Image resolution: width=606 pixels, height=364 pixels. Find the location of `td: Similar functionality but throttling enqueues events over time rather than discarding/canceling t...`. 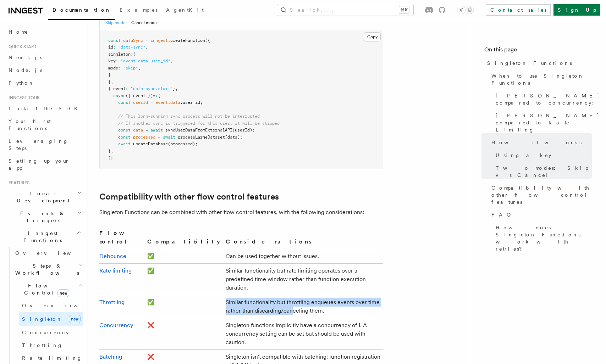

td: Similar functionality but throttling enqueues events over time rather than discarding/canceling t... is located at coordinates (303, 306).